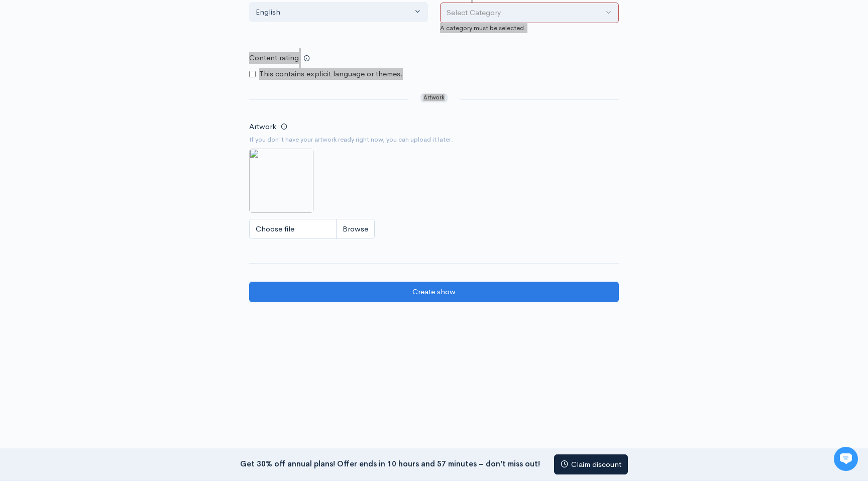 This screenshot has height=481, width=868. I want to click on div: Select Category, so click(525, 12).